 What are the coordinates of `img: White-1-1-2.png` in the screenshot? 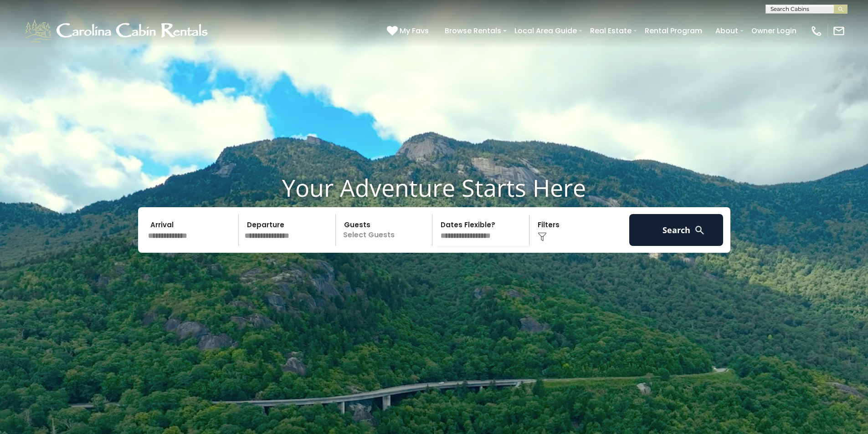 It's located at (117, 31).